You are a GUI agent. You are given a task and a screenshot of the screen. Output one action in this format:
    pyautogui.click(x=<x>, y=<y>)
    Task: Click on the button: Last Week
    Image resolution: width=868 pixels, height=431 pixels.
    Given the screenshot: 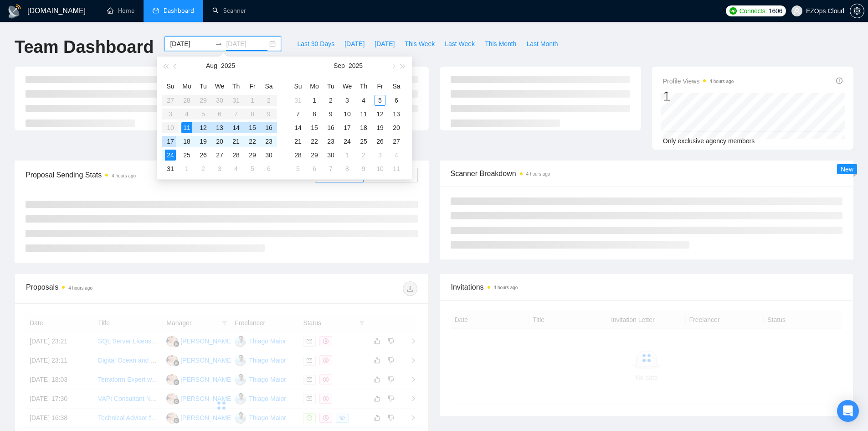 What is the action you would take?
    pyautogui.click(x=460, y=44)
    